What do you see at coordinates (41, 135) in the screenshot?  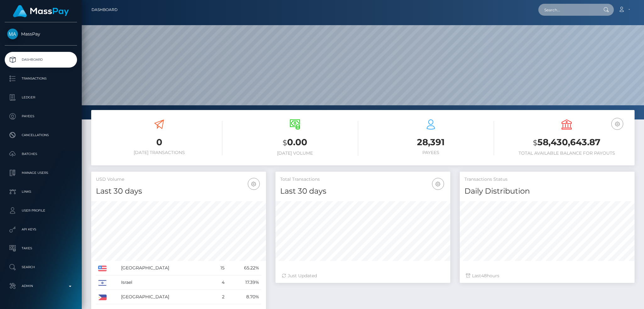 I see `a: Cancellations` at bounding box center [41, 135].